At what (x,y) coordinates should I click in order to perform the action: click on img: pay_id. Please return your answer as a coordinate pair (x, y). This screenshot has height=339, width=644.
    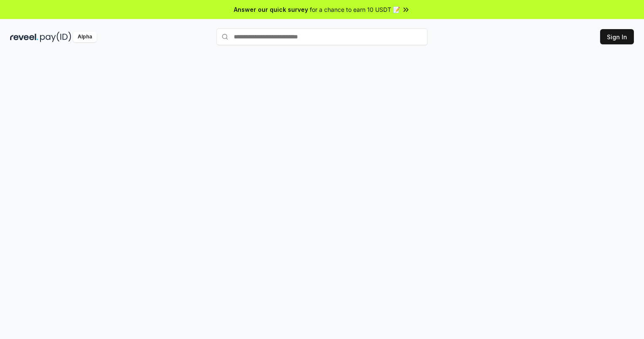
    Looking at the image, I should click on (56, 37).